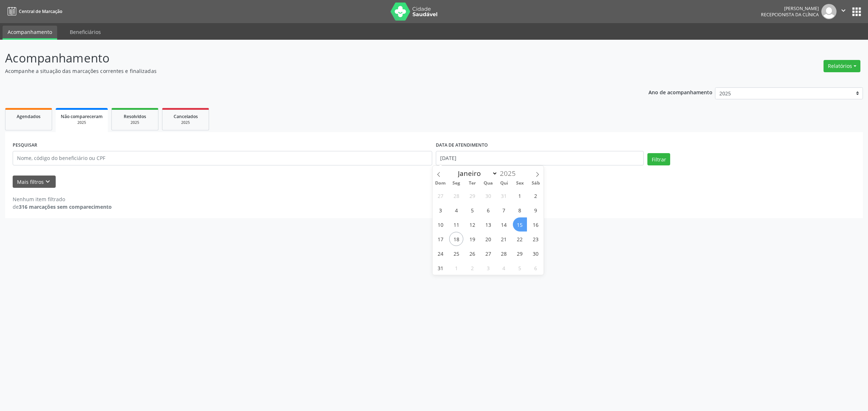 The image size is (868, 411). What do you see at coordinates (536, 268) in the screenshot?
I see `span: Setembro 6, 2025` at bounding box center [536, 268].